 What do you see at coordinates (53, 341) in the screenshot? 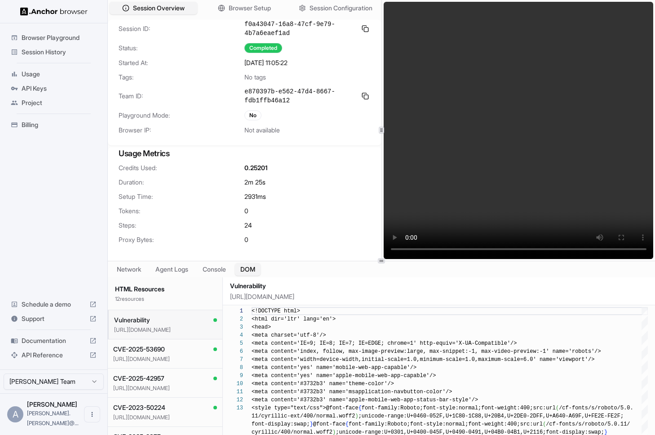
I see `span: Documentation` at bounding box center [53, 341].